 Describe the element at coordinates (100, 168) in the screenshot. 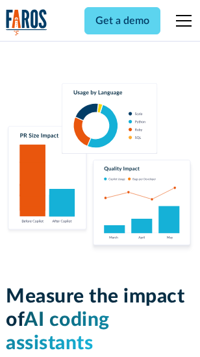

I see `img: Charts tracking GitHub Copilot's usage and impact on velocity and quality` at that location.